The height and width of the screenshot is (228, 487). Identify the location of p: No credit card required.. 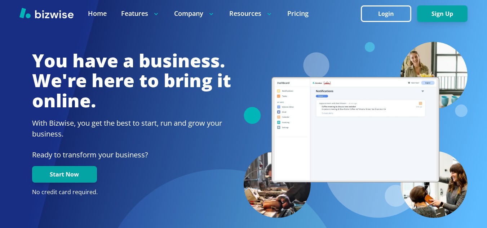
(131, 192).